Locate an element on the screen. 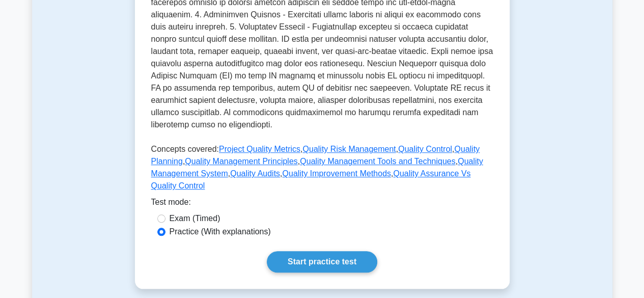  a: Quality Improvement Methods is located at coordinates (336, 173).